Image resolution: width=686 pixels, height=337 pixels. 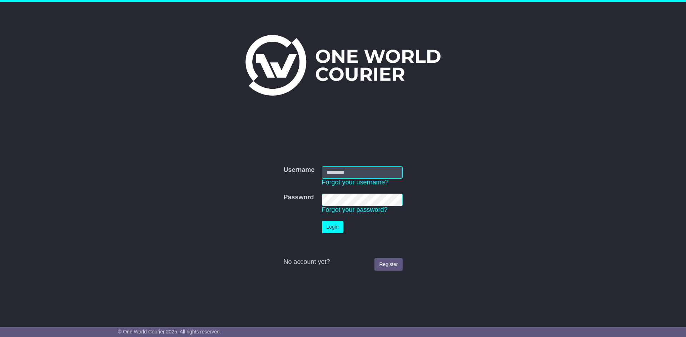 I want to click on a: Register, so click(x=388, y=265).